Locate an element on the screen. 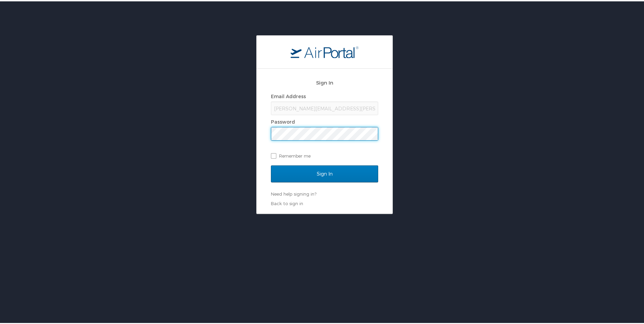 Image resolution: width=644 pixels, height=324 pixels. input: Sign In is located at coordinates (325, 173).